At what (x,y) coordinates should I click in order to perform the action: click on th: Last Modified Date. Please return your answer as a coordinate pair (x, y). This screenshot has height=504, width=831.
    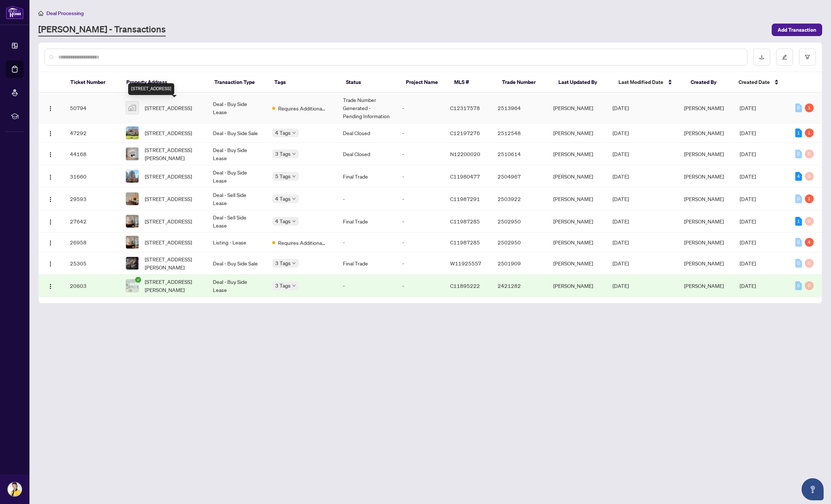
    Looking at the image, I should click on (649, 82).